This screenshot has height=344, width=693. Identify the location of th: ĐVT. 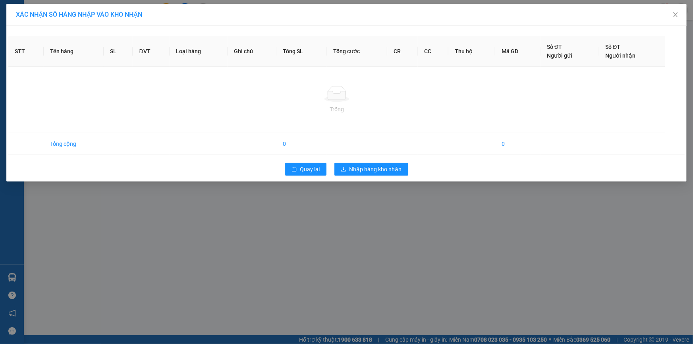
(151, 51).